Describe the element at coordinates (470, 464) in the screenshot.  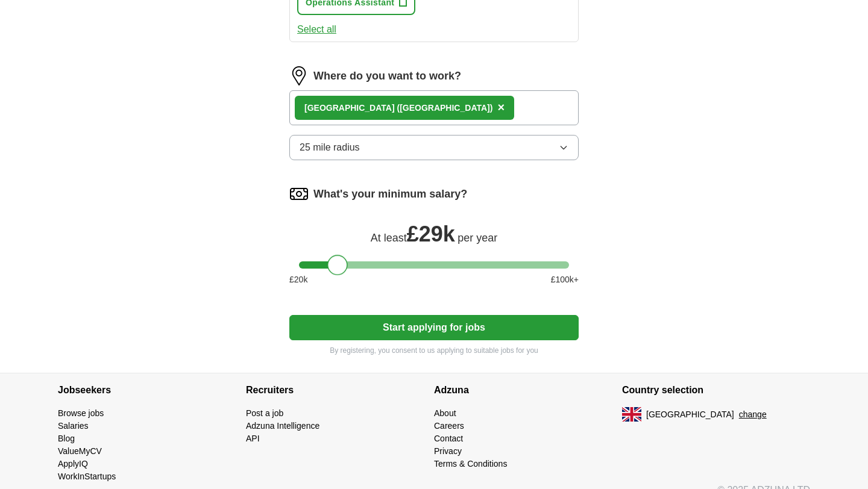
I see `a: Terms & Conditions` at that location.